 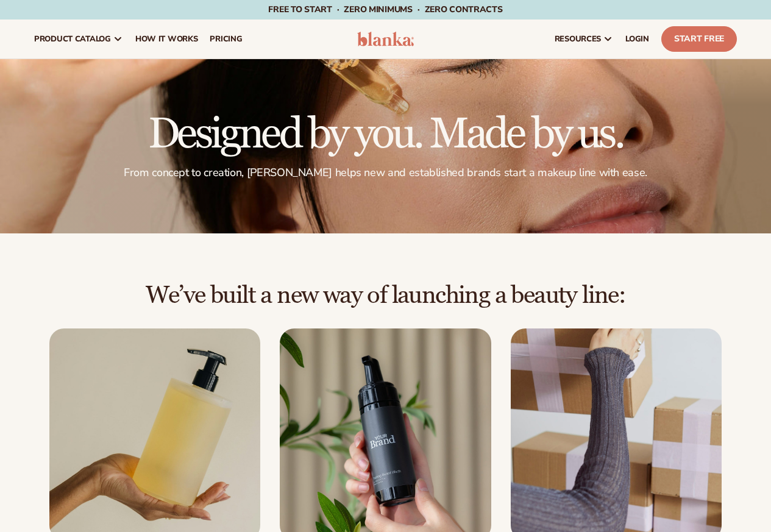 I want to click on a: resources, so click(x=584, y=39).